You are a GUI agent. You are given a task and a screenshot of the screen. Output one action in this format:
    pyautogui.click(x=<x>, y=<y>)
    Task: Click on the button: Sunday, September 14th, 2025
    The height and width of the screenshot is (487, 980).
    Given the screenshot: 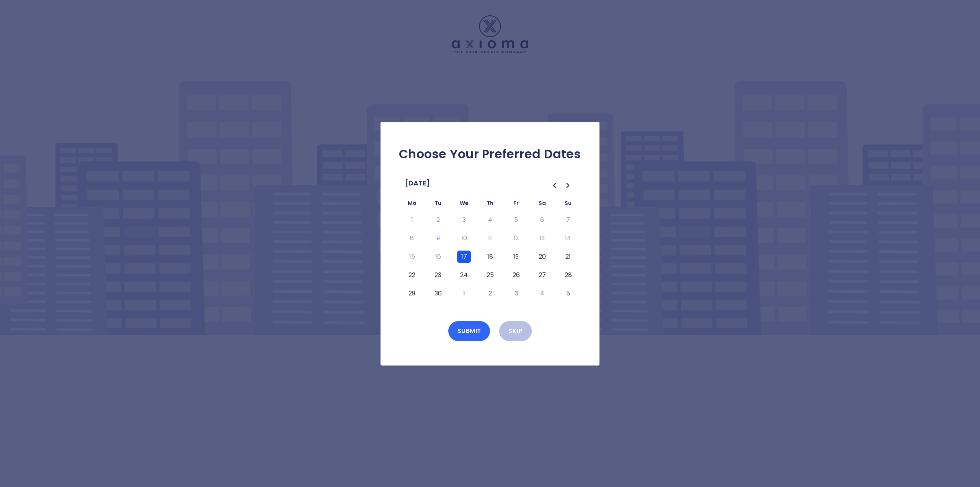 What is the action you would take?
    pyautogui.click(x=568, y=238)
    